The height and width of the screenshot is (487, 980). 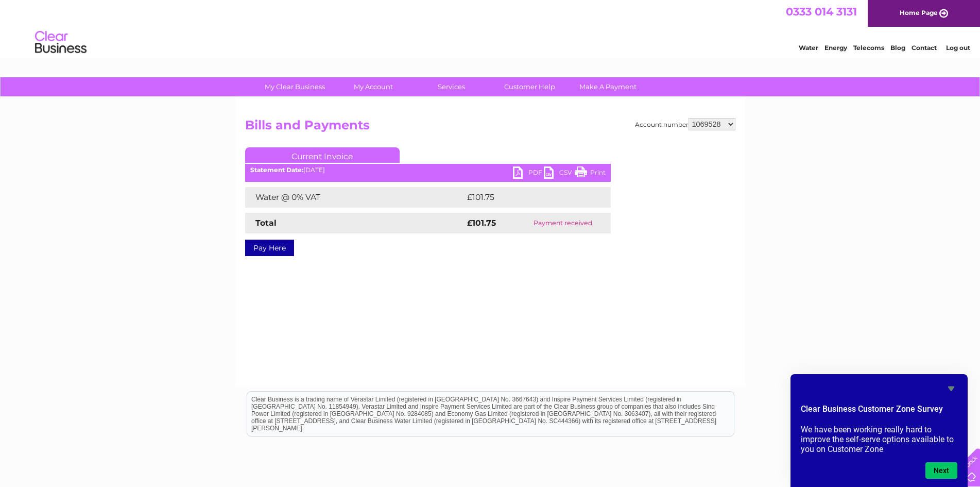 What do you see at coordinates (880, 430) in the screenshot?
I see `div: Clear Business Customer Zone Survey` at bounding box center [880, 430].